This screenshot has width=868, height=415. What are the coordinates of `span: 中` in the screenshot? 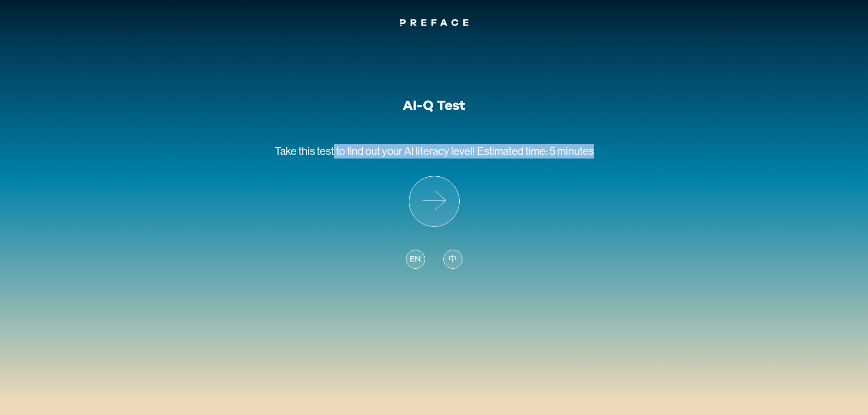 It's located at (453, 259).